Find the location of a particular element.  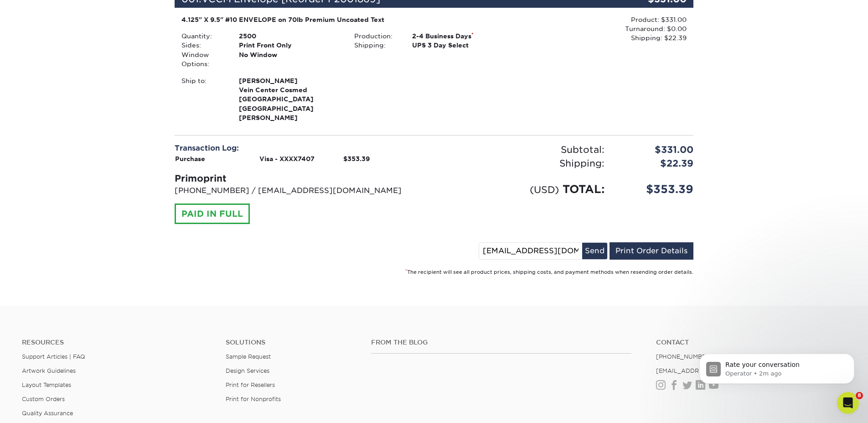

div: message notification from Operator, 2m ago. Rate your conversation is located at coordinates (91, 34).